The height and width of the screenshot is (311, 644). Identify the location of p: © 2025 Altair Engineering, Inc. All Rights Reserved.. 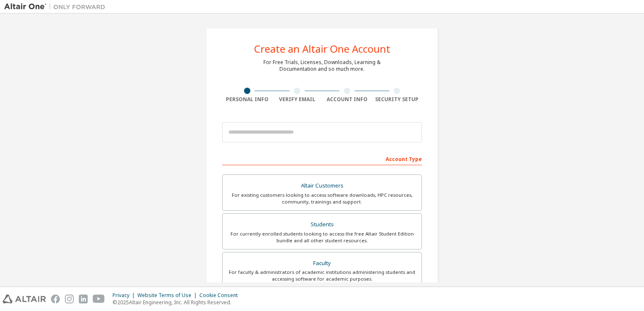
(177, 302).